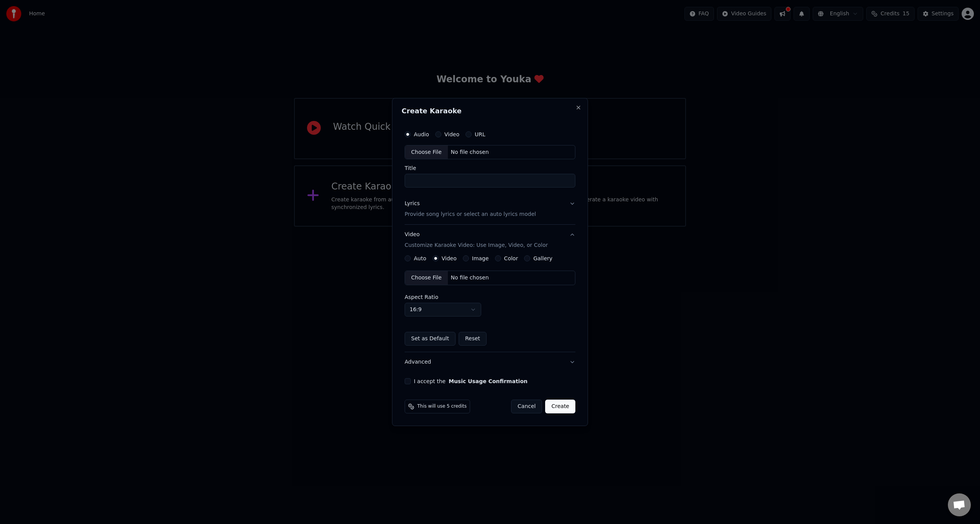 This screenshot has width=980, height=524. I want to click on div: VideoCustomize Karaoke Video: Use Image, Video, or Color, so click(490, 304).